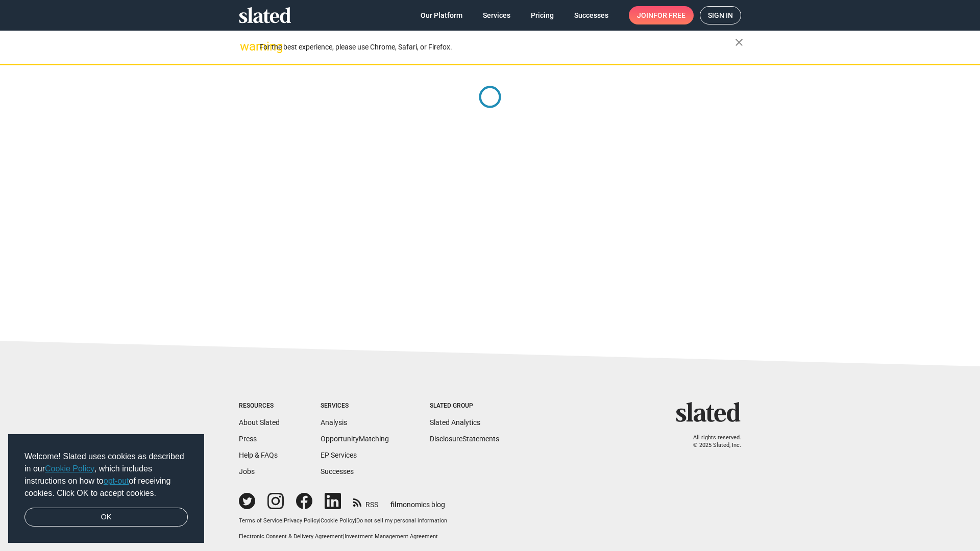  I want to click on span: Welcome! Slated uses cookies as described in our , which includes instructions on how to of recei..., so click(106, 475).